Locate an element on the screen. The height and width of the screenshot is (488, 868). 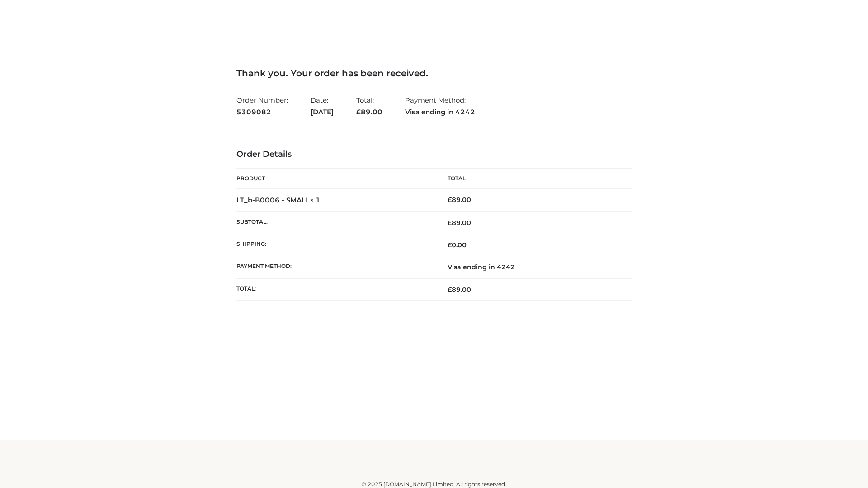
th: Subtotal: is located at coordinates (335, 222).